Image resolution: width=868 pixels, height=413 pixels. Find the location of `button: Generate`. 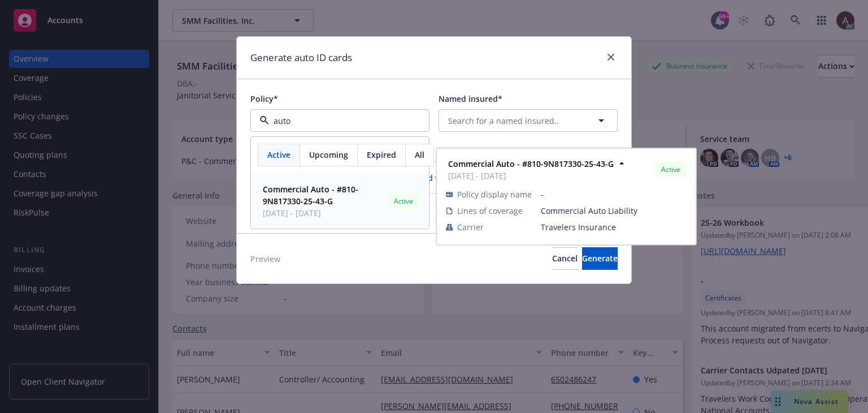

button: Generate is located at coordinates (600, 258).